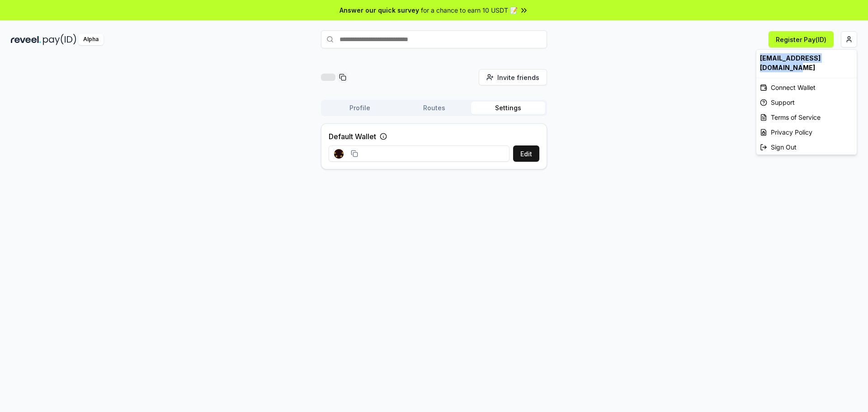 This screenshot has height=412, width=868. What do you see at coordinates (807, 132) in the screenshot?
I see `a: Privacy Policy` at bounding box center [807, 132].